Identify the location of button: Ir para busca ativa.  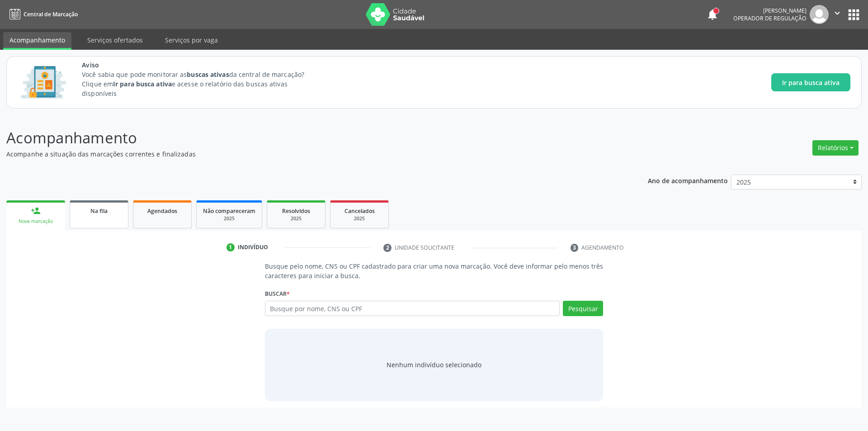
(810, 82).